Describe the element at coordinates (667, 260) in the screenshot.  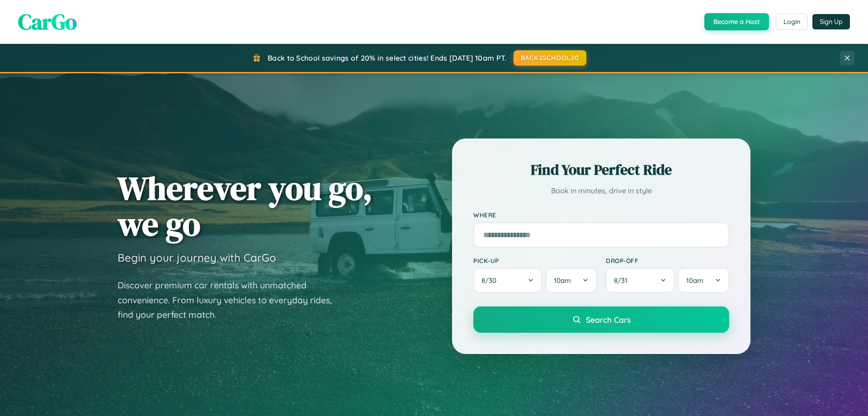
I see `label: Drop-off` at that location.